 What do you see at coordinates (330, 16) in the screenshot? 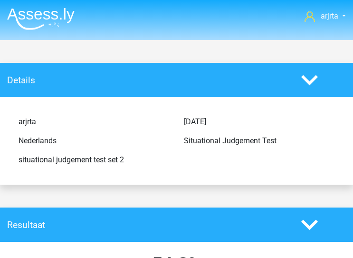
I see `span: arjrta` at bounding box center [330, 16].